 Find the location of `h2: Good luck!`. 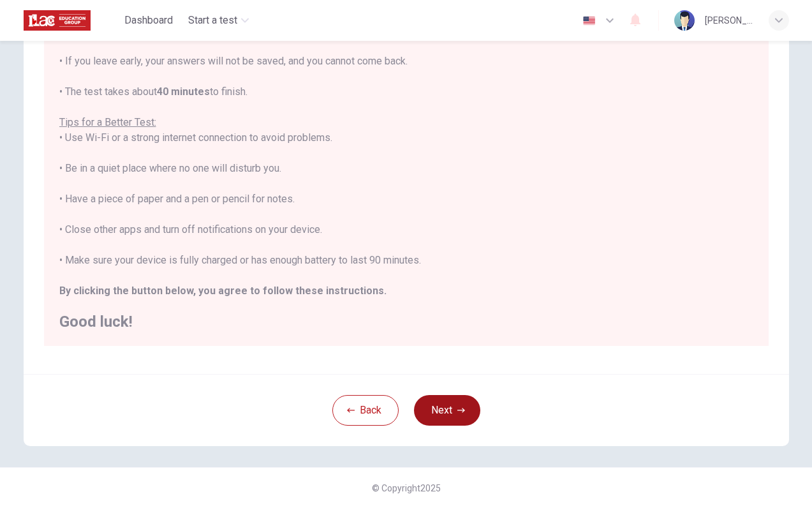

h2: Good luck! is located at coordinates (406, 322).